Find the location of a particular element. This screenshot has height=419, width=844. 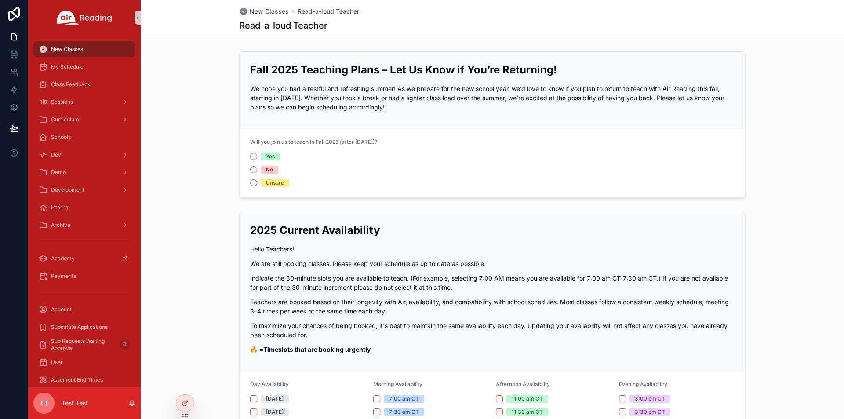

div: Unsure is located at coordinates (275, 183).